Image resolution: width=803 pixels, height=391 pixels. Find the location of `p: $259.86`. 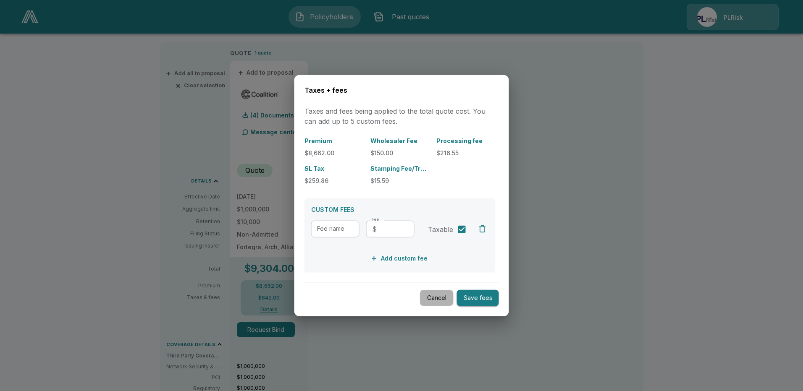

p: $259.86 is located at coordinates (334, 180).